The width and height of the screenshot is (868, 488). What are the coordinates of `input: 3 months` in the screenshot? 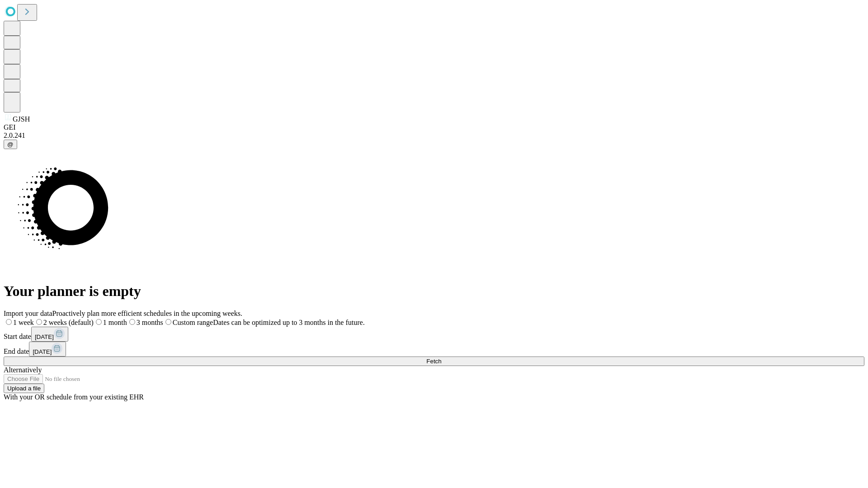 It's located at (132, 322).